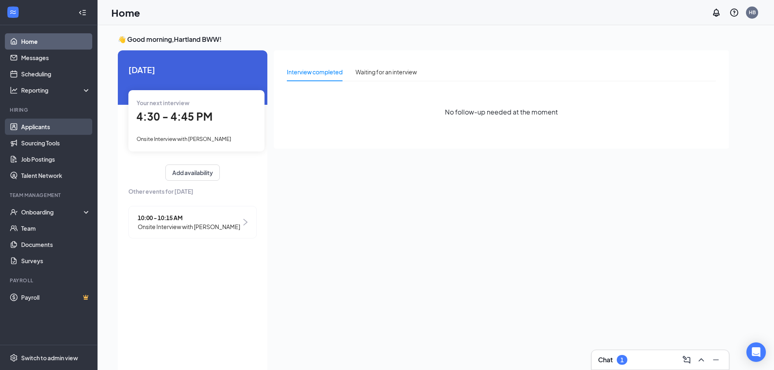 The width and height of the screenshot is (774, 370). I want to click on svg: WorkstreamLogo, so click(13, 12).